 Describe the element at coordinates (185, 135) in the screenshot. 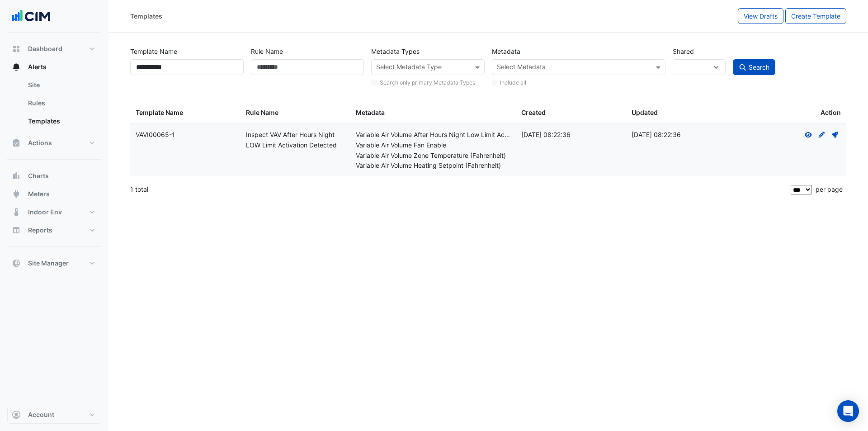

I see `div: VAVI00065-1` at that location.